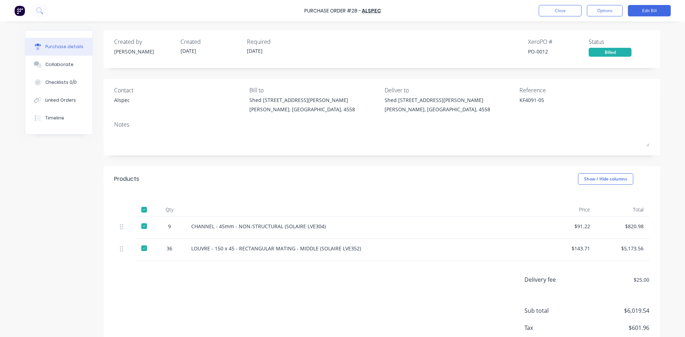 This screenshot has width=685, height=337. Describe the element at coordinates (619, 42) in the screenshot. I see `div: Status` at that location.